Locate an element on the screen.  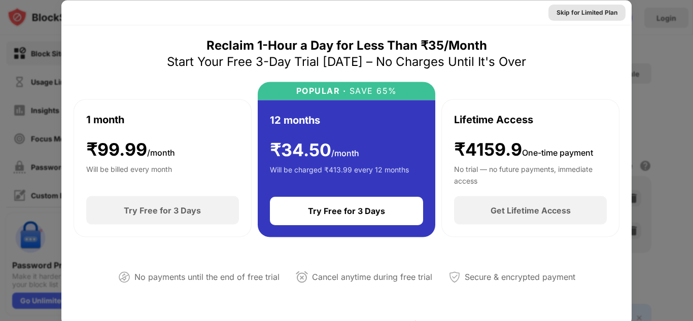
div: Lifetime Access is located at coordinates (494, 119).